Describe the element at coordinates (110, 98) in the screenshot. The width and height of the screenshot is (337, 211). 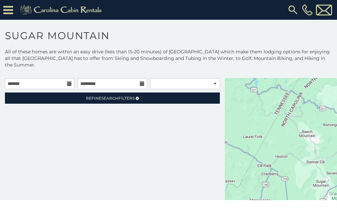
I see `span: Refine Filters` at that location.